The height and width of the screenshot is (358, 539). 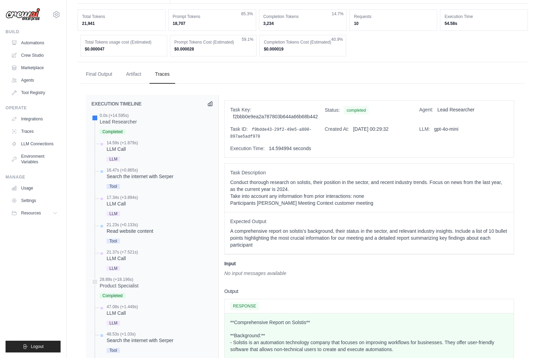 What do you see at coordinates (34, 68) in the screenshot?
I see `a: Marketplace` at bounding box center [34, 68].